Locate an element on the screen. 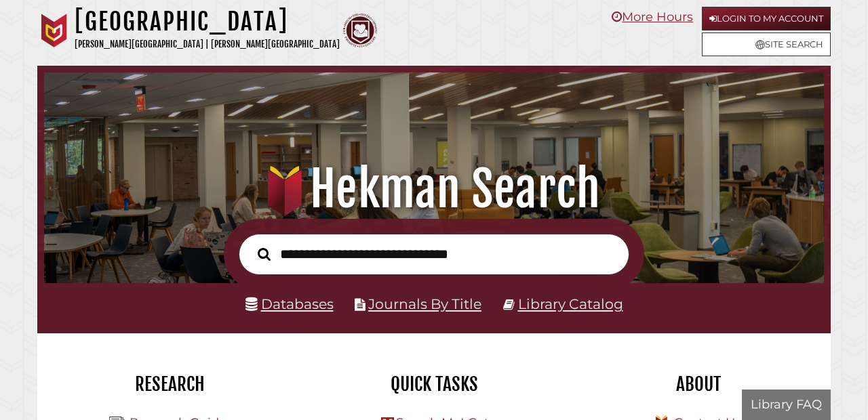 The image size is (868, 420). h2: Research is located at coordinates (170, 384).